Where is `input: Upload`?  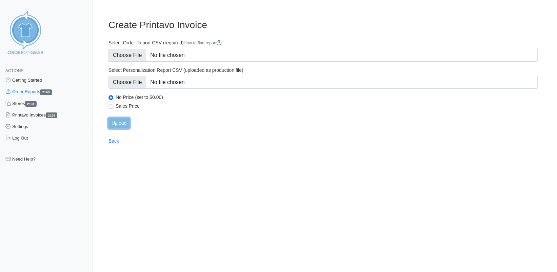 input: Upload is located at coordinates (119, 123).